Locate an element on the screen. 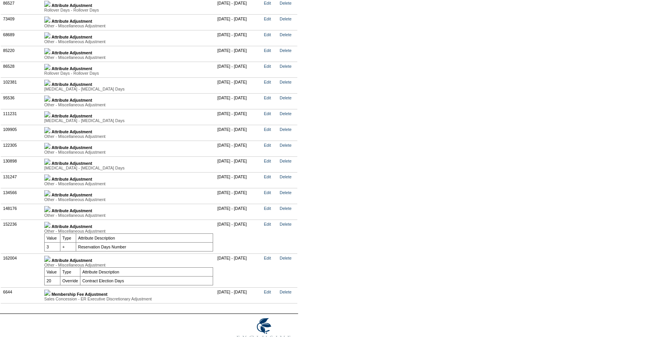  b: Membership Fee Adjustment is located at coordinates (79, 294).